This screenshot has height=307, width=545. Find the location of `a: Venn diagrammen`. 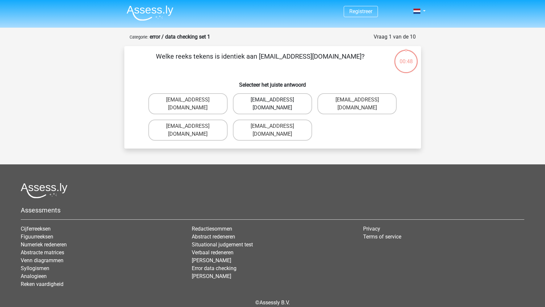

a: Venn diagrammen is located at coordinates (42, 260).